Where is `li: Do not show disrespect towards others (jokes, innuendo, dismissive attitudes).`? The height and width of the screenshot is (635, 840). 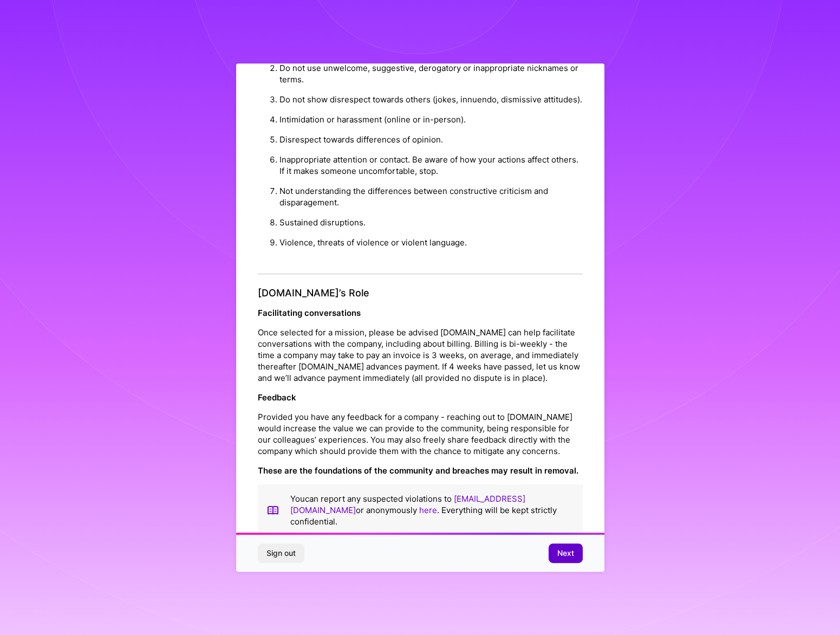 li: Do not show disrespect towards others (jokes, innuendo, dismissive attitudes). is located at coordinates (431, 100).